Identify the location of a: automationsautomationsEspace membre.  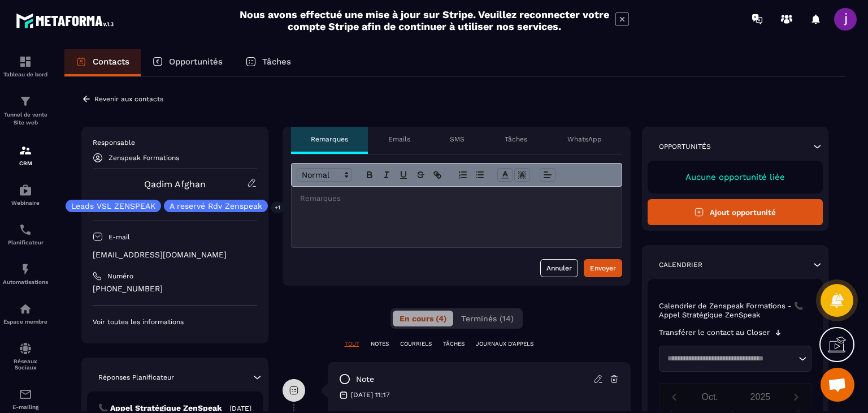
(25, 314).